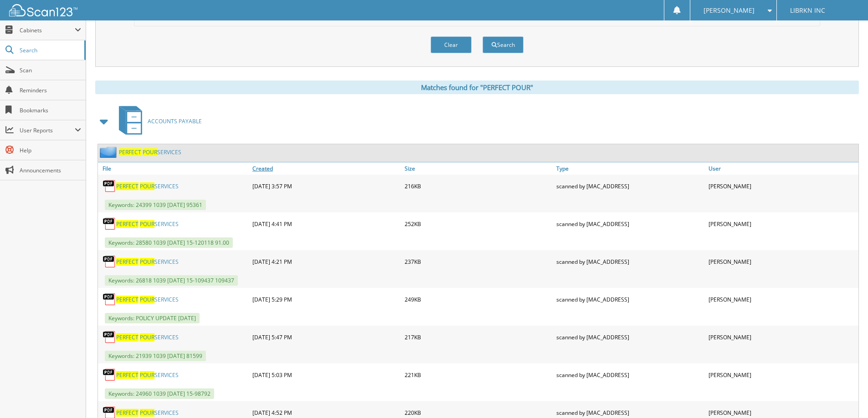  Describe the element at coordinates (109, 152) in the screenshot. I see `img: folder2.png` at that location.